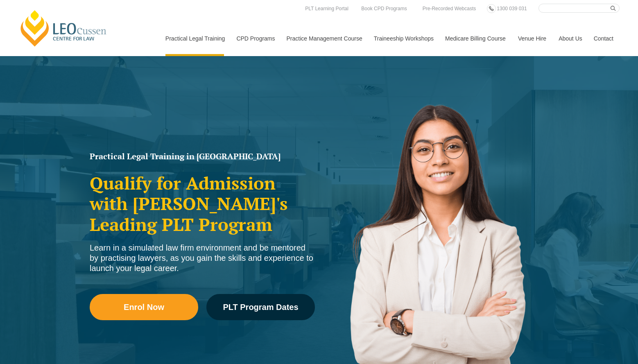  What do you see at coordinates (144, 307) in the screenshot?
I see `a: Enrol Now` at bounding box center [144, 307].